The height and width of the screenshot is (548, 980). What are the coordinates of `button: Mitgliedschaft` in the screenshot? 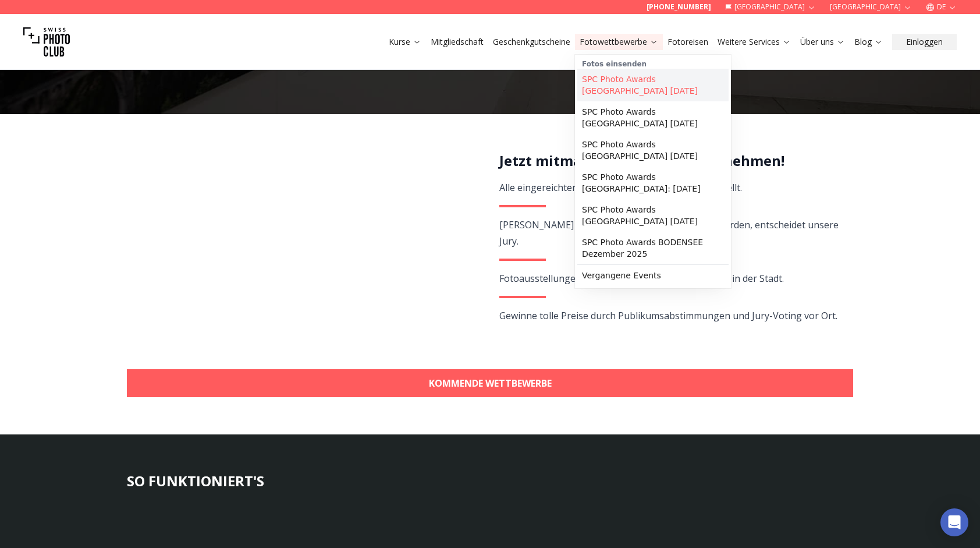 It's located at (456, 42).